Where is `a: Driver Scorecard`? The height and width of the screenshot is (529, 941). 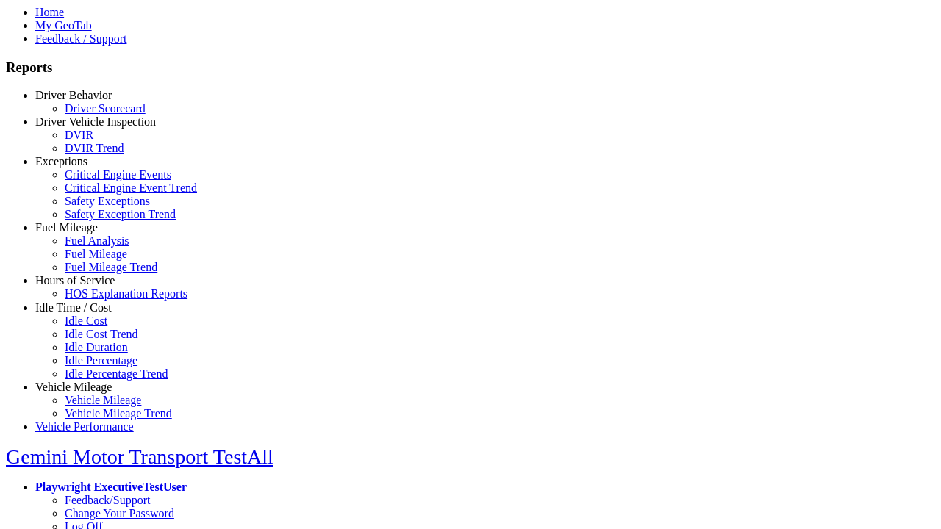 a: Driver Scorecard is located at coordinates (105, 108).